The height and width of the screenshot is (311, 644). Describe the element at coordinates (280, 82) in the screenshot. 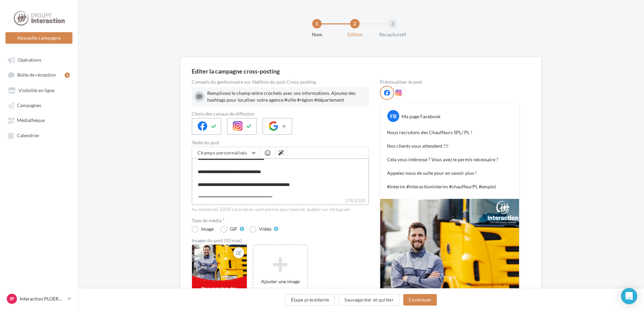

I see `div: Conseils du gestionnaire sur l'édition du post Cross-posting` at that location.